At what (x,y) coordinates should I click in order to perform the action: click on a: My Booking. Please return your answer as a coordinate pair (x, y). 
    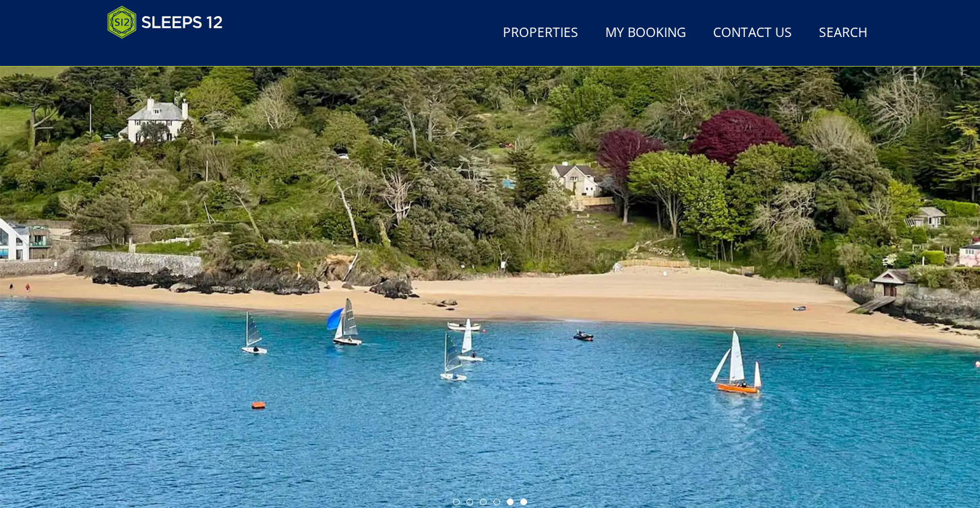
    Looking at the image, I should click on (645, 33).